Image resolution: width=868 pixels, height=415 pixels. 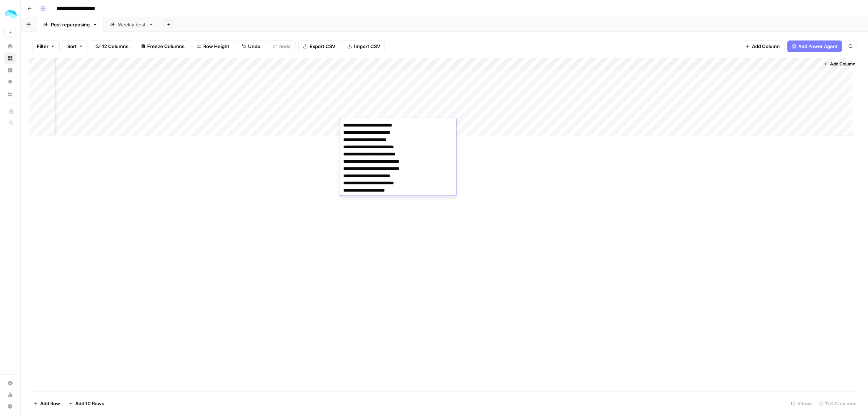 I want to click on span: Add Power Agent, so click(x=817, y=46).